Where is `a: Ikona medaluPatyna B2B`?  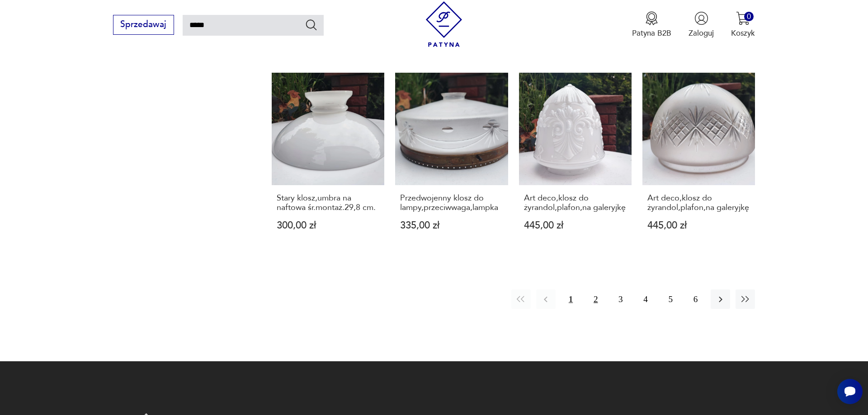
a: Ikona medaluPatyna B2B is located at coordinates (651, 25).